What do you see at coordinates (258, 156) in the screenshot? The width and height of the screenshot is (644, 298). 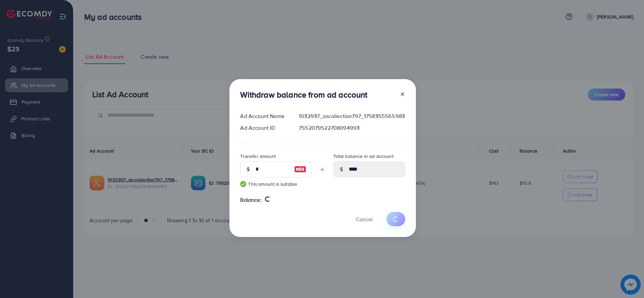 I see `label: Transfer amount` at bounding box center [258, 156].